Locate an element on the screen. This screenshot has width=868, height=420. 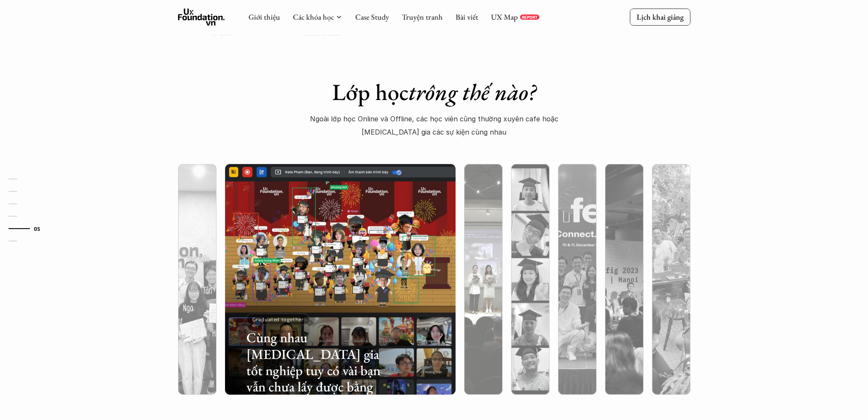
p: Lịch khai giảng is located at coordinates (660, 17).